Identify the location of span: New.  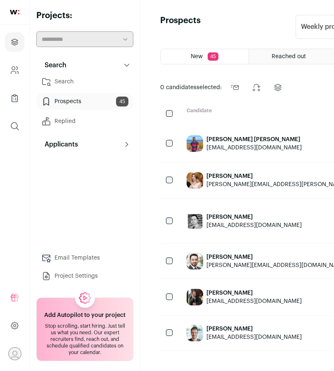
(197, 57).